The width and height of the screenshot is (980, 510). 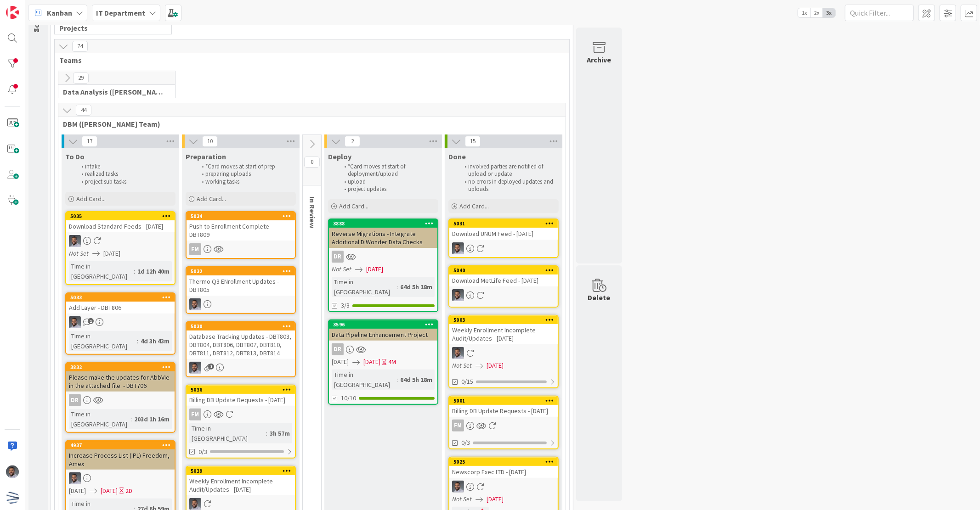 What do you see at coordinates (240, 227) in the screenshot?
I see `div: 5034Push to Enrollment Complete - DBT809` at bounding box center [240, 227].